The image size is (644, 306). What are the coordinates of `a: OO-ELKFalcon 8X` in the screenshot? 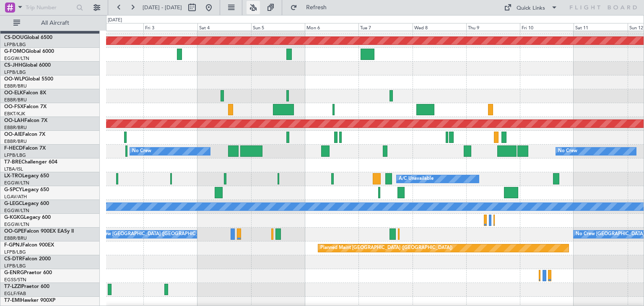 It's located at (25, 94).